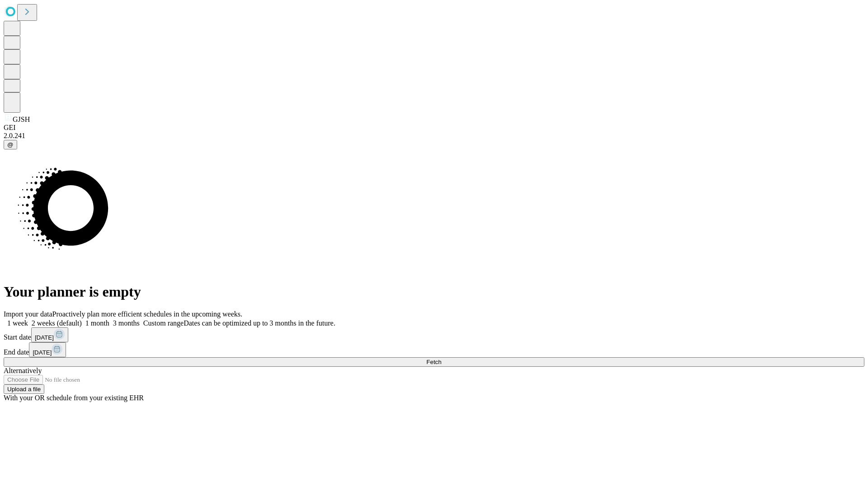 This screenshot has height=489, width=868. Describe the element at coordinates (126, 323) in the screenshot. I see `span: 3 months` at that location.